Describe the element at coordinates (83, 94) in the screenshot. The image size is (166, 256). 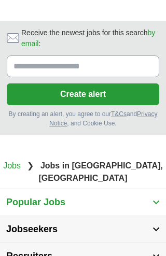
I see `button: Create alert` at that location.